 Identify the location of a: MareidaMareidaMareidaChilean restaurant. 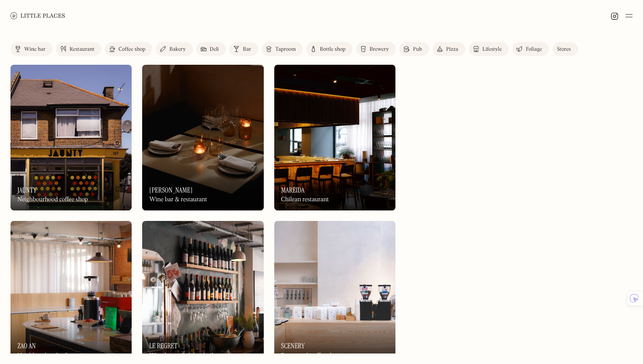
(335, 138).